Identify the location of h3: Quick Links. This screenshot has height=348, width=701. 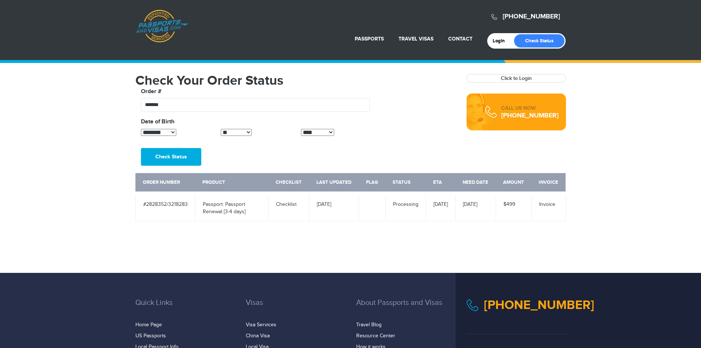
(185, 308).